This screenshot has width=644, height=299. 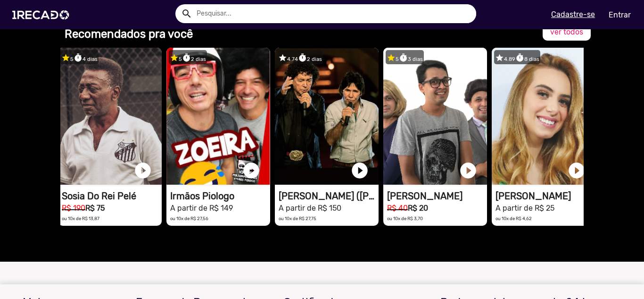 I want to click on button: Example home icon, so click(x=186, y=13).